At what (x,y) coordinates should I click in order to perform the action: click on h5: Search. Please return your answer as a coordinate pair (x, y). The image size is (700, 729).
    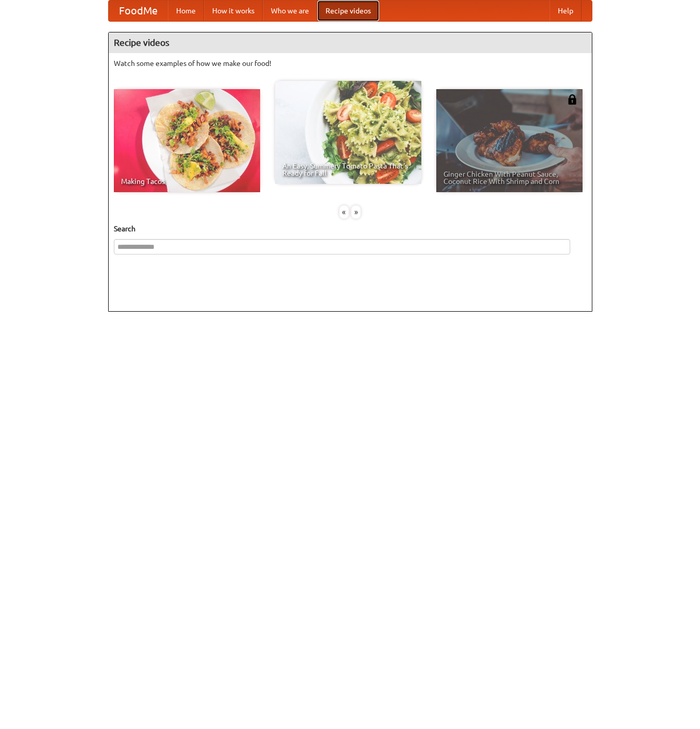
    Looking at the image, I should click on (350, 228).